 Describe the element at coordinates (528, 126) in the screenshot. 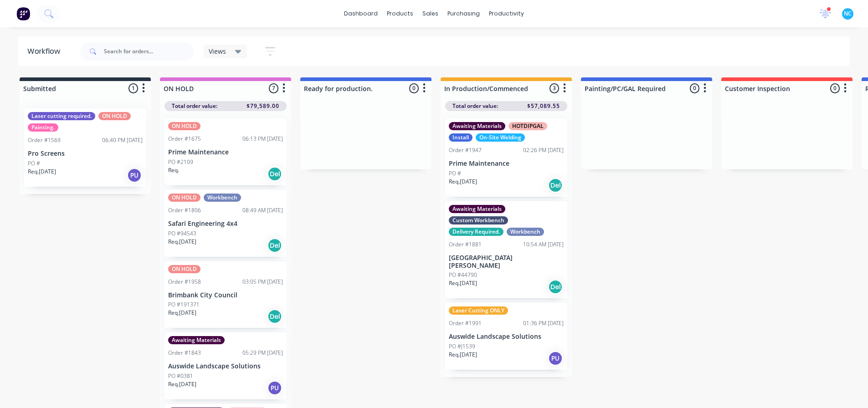

I see `div: HOTDIPGAL` at that location.